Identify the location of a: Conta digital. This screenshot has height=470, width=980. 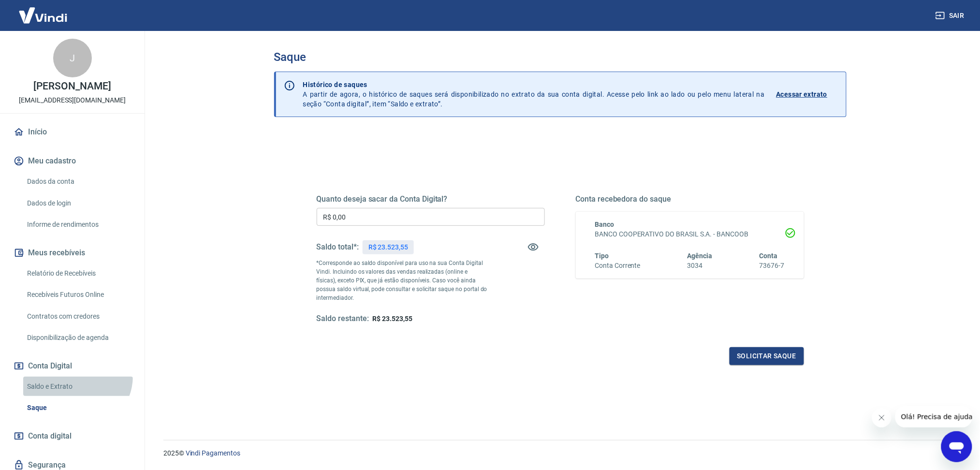
(72, 436).